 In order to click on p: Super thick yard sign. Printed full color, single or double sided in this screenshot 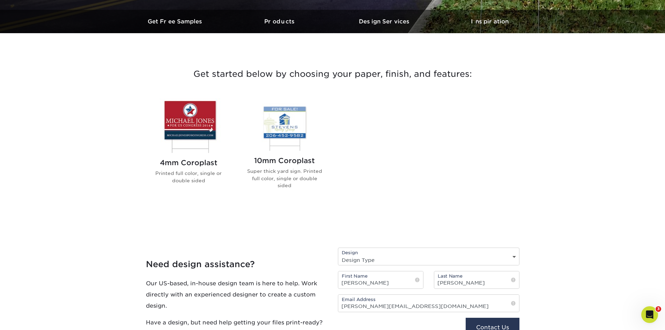, I will do `click(285, 178)`.